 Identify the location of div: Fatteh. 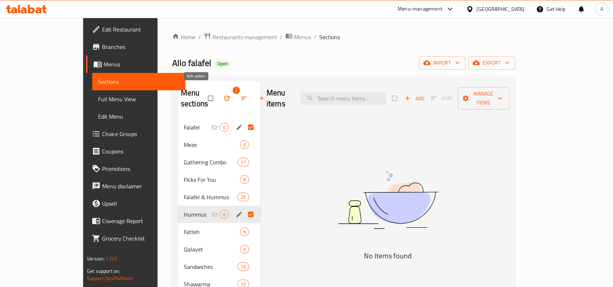
(212, 232).